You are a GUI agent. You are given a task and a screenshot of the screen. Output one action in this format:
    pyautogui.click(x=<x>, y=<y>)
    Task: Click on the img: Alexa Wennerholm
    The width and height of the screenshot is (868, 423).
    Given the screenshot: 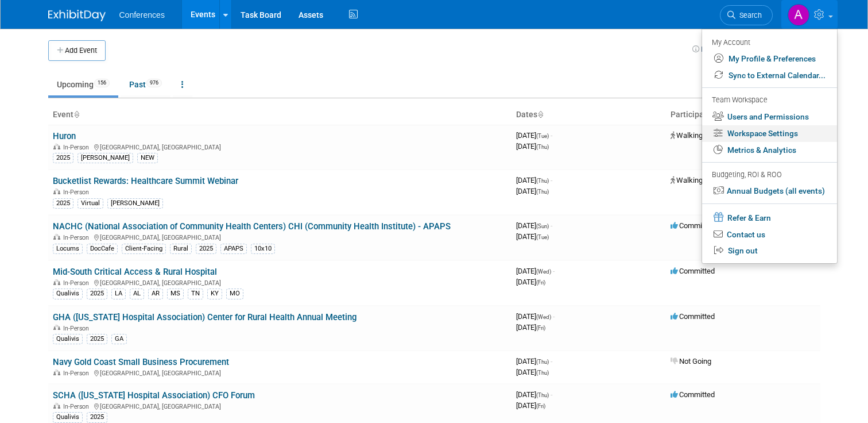 What is the action you would take?
    pyautogui.click(x=798, y=15)
    